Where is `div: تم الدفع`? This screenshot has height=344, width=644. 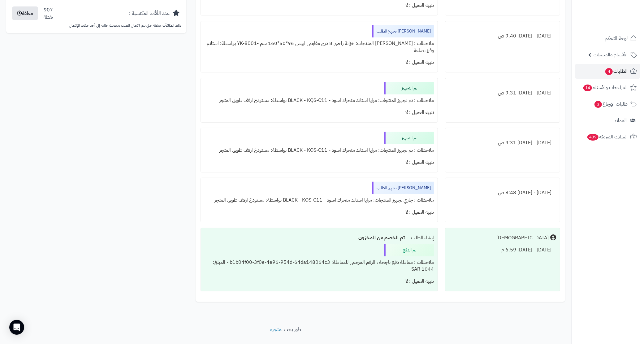 div: تم الدفع is located at coordinates (409, 250).